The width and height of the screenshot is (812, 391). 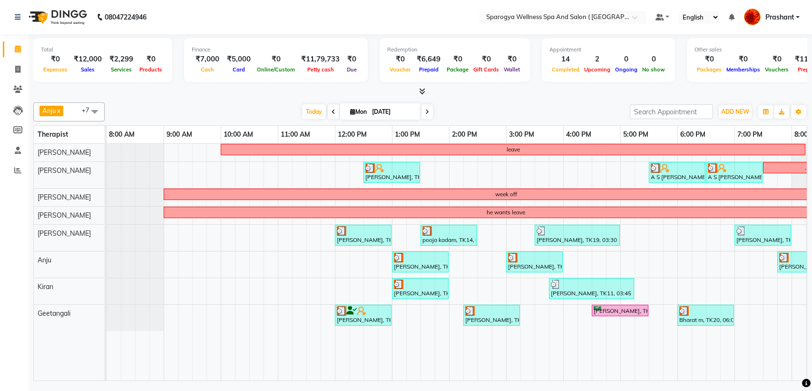 What do you see at coordinates (735, 111) in the screenshot?
I see `span: ADD NEW` at bounding box center [735, 111].